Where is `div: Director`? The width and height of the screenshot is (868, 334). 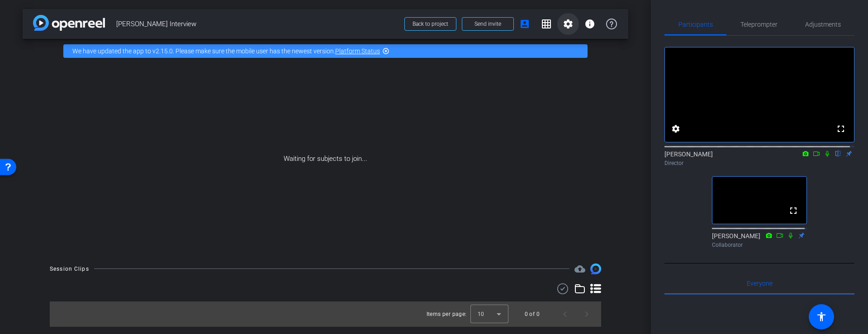 div: Director is located at coordinates (759, 163).